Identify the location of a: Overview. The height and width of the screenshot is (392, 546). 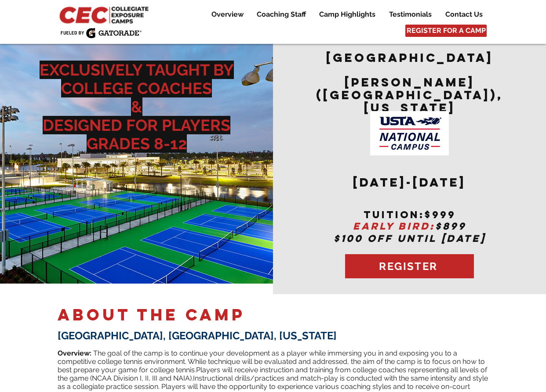
(227, 14).